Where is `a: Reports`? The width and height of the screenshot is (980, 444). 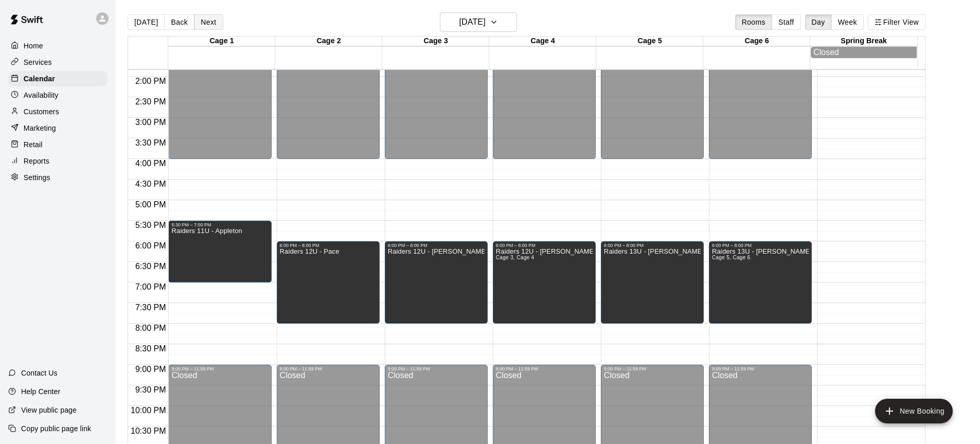 a: Reports is located at coordinates (58, 161).